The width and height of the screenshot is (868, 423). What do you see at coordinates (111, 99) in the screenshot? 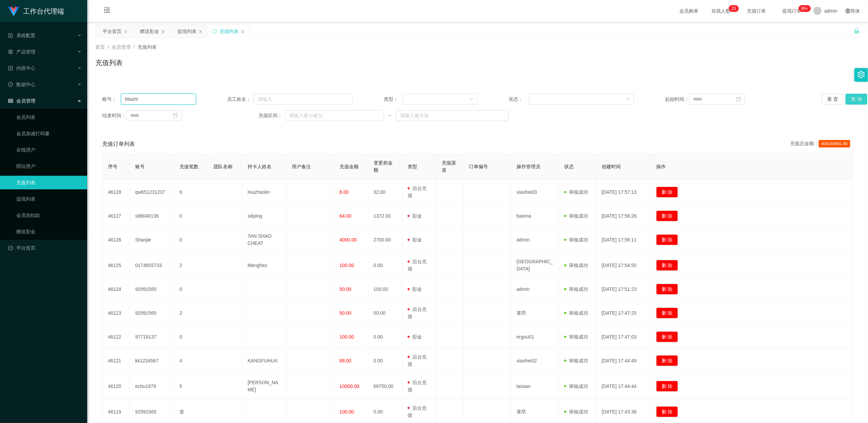
I see `span: 账号：` at bounding box center [111, 99].